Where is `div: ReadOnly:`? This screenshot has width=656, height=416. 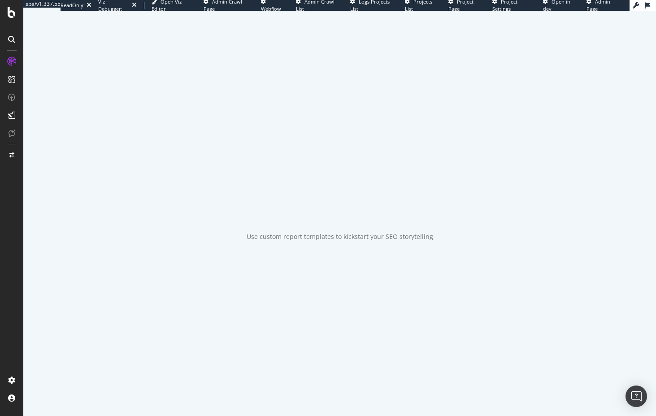 div: ReadOnly: is located at coordinates (73, 5).